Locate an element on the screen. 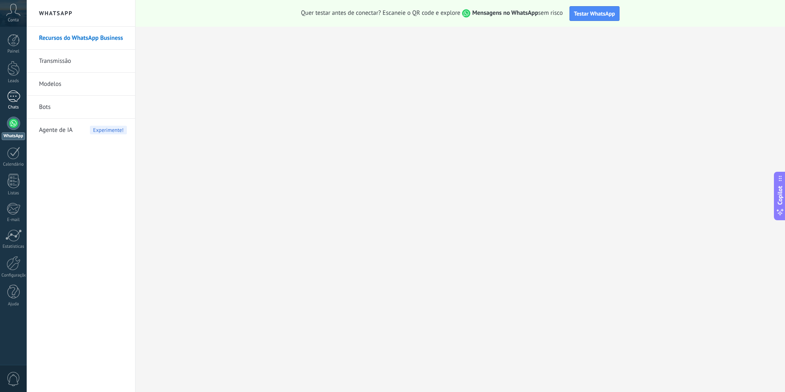 The height and width of the screenshot is (392, 785). strong: Mensagens no WhatsApp is located at coordinates (505, 13).